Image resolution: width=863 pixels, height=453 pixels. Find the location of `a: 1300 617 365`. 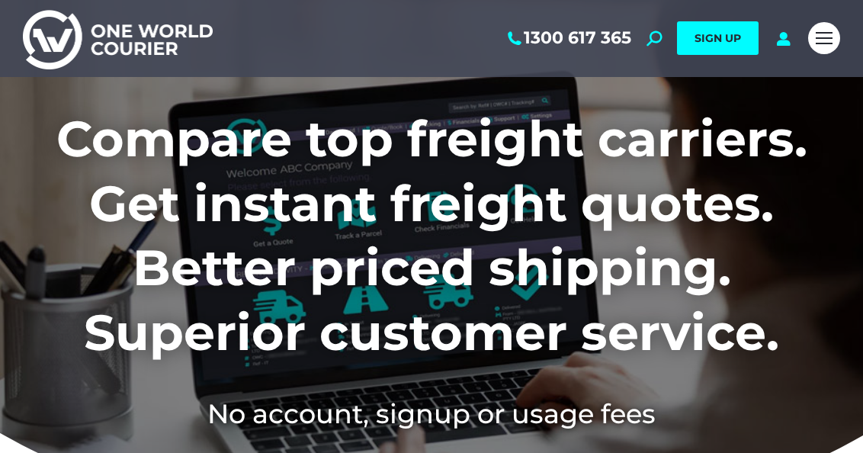

a: 1300 617 365 is located at coordinates (568, 38).